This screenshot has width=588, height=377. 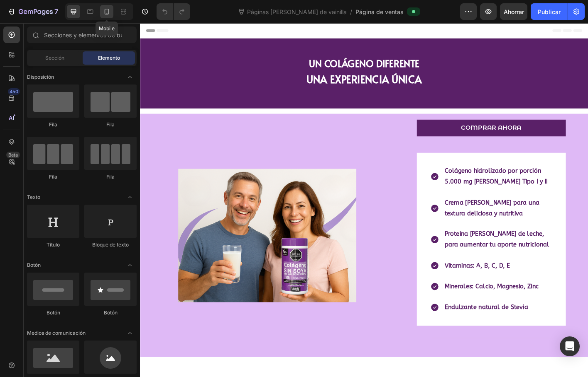 What do you see at coordinates (33, 197) in the screenshot?
I see `font: Texto` at bounding box center [33, 197].